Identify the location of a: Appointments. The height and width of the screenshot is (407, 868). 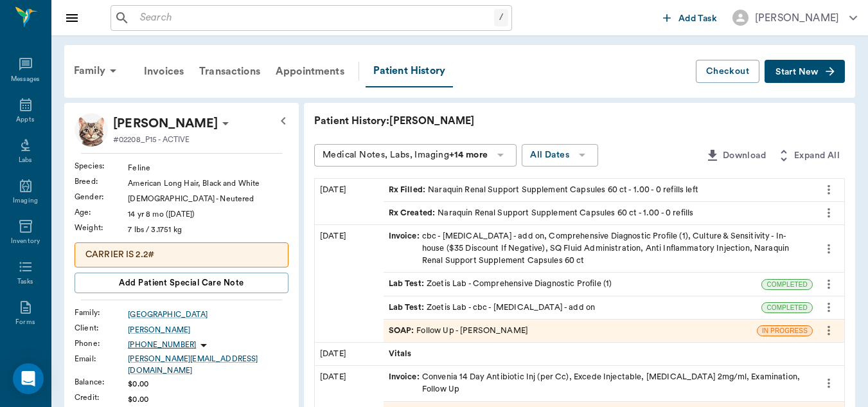
(310, 71).